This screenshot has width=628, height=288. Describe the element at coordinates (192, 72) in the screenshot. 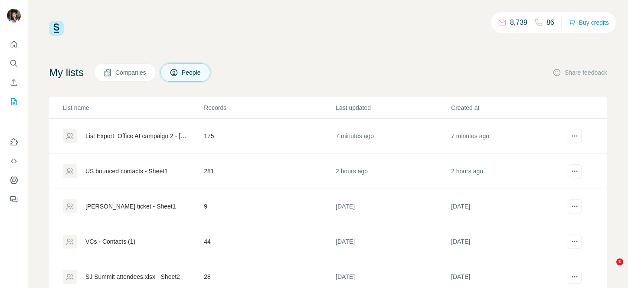

I see `span: People` at that location.